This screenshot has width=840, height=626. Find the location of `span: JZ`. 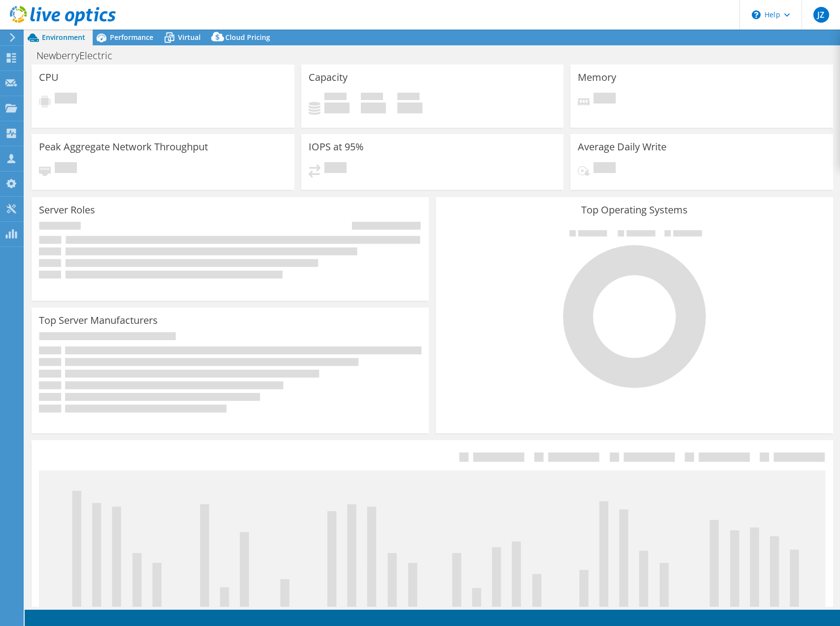

span: JZ is located at coordinates (822, 15).